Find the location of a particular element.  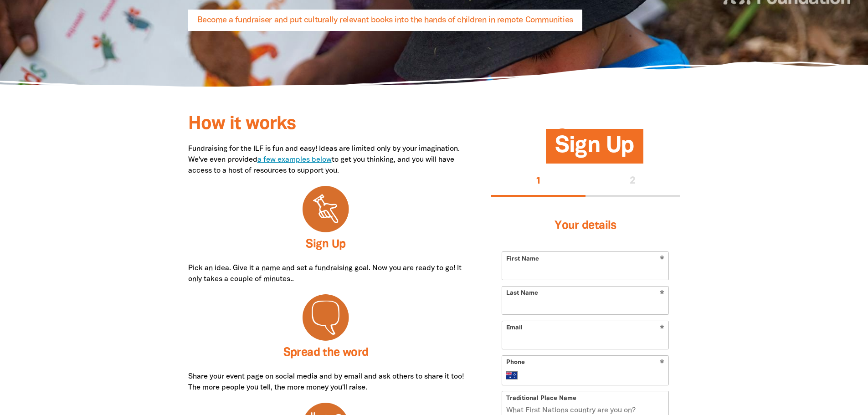

i: Required is located at coordinates (662, 364).